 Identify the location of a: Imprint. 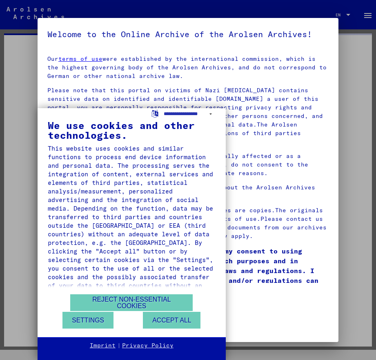
(103, 346).